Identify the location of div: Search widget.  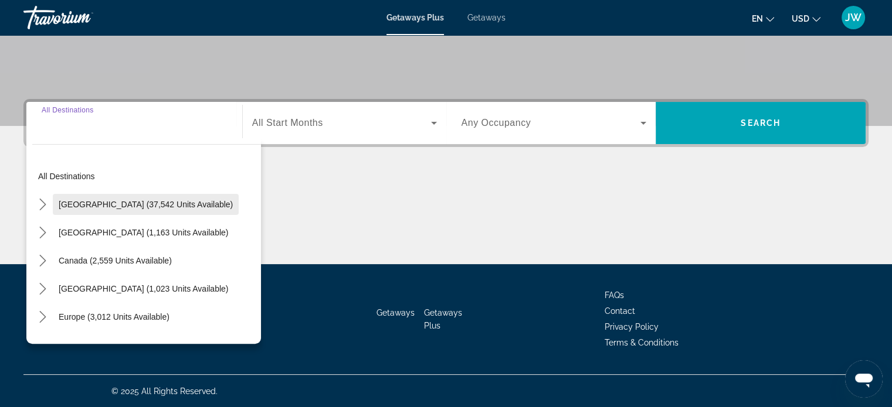
(446, 123).